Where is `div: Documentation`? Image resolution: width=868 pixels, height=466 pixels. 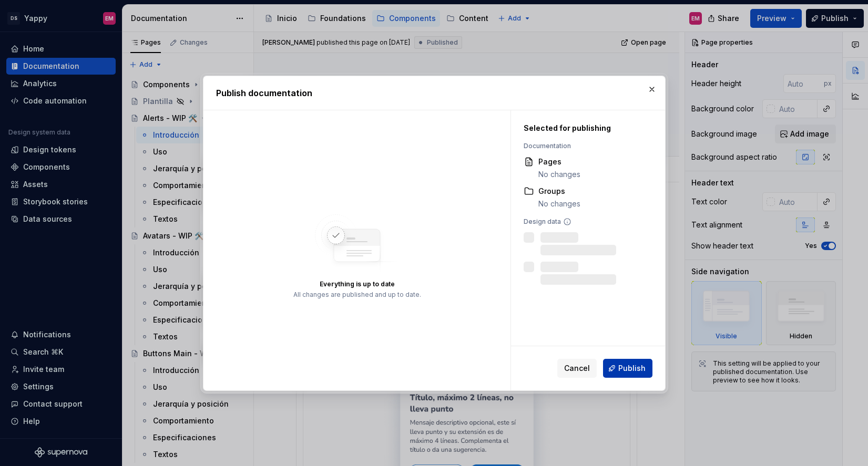
div: Documentation is located at coordinates (585, 146).